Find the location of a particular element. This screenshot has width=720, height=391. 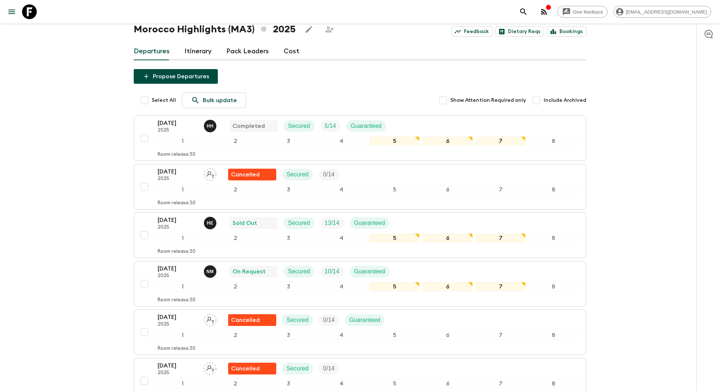

a: Feedback is located at coordinates (472, 32).